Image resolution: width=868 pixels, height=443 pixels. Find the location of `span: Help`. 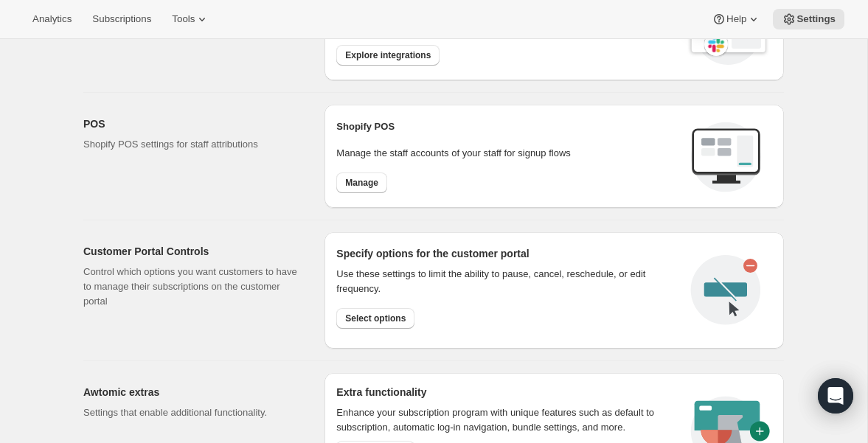

span: Help is located at coordinates (736, 20).